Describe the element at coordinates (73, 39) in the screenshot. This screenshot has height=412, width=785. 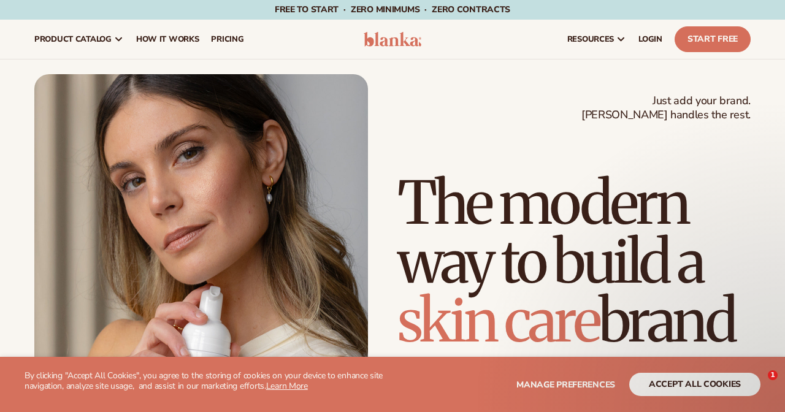
I see `span: product catalog` at that location.